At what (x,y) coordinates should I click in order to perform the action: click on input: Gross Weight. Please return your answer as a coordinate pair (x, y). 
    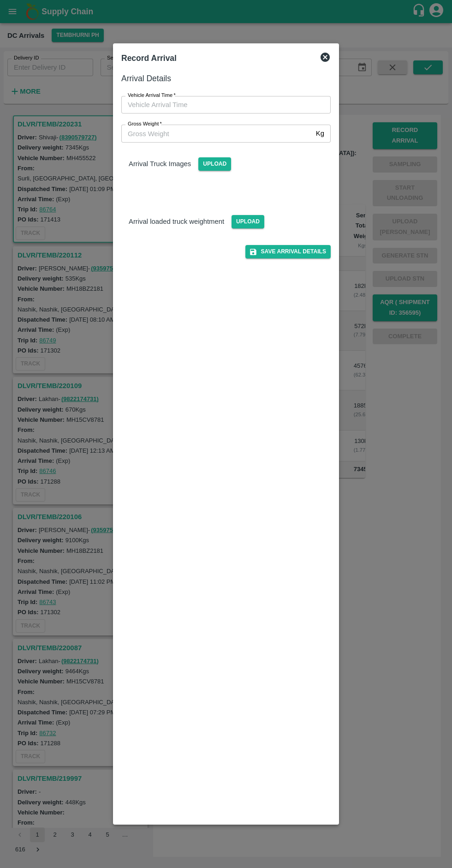
    Looking at the image, I should click on (217, 134).